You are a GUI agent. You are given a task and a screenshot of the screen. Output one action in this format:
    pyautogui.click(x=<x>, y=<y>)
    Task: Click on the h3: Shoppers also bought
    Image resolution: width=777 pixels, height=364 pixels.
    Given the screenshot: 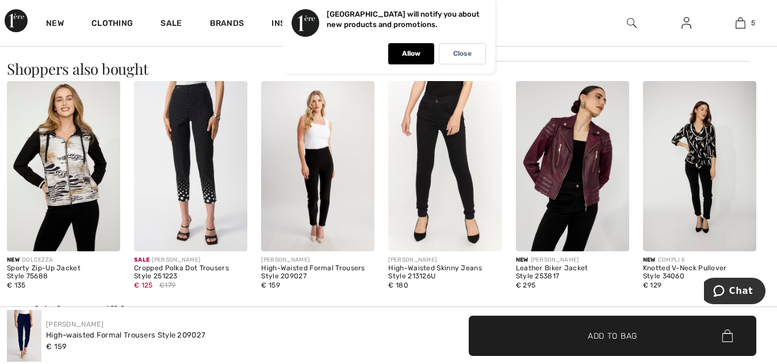 What is the action you would take?
    pyautogui.click(x=388, y=69)
    